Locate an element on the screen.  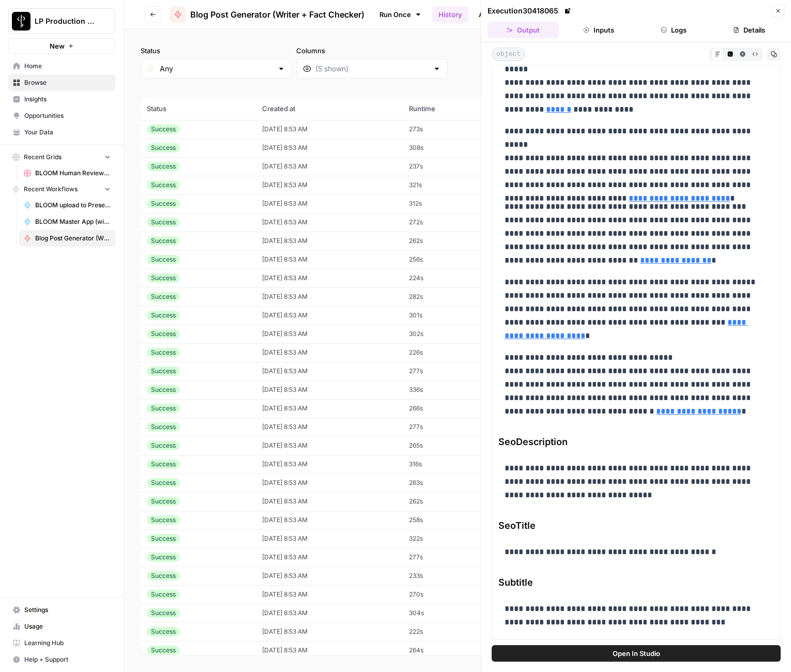
a: Home is located at coordinates (61, 66).